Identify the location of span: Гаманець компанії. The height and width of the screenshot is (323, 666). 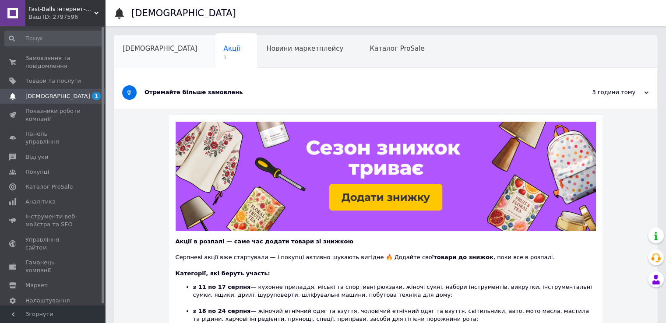
(53, 267).